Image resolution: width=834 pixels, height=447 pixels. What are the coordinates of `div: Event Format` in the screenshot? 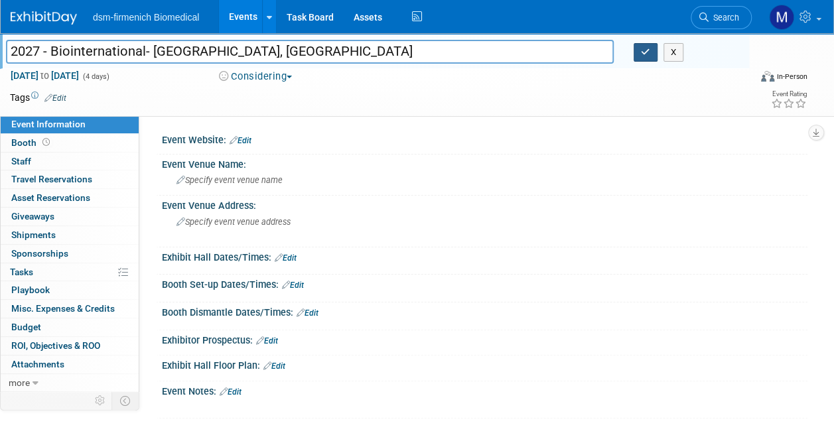 It's located at (749, 79).